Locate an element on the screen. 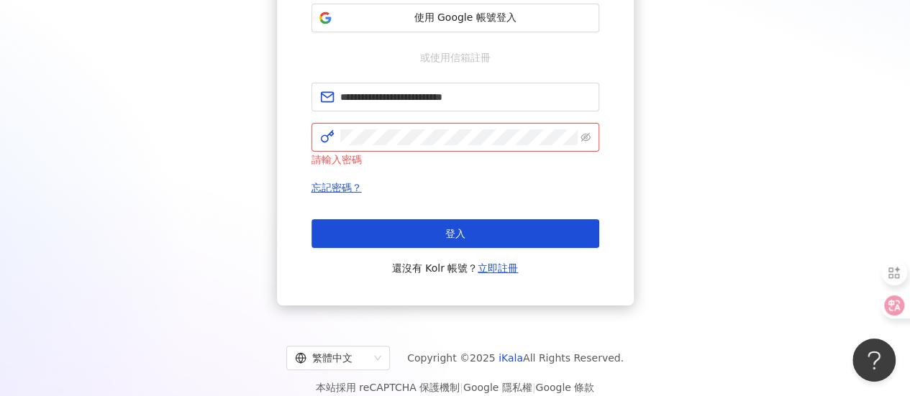  span: Copyright © 2025 All Rights Reserved. is located at coordinates (515, 358).